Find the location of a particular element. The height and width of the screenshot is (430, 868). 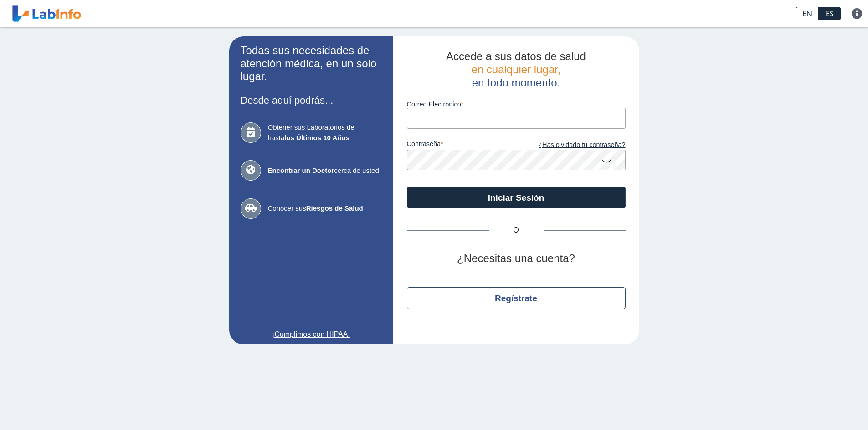

a: ES is located at coordinates (830, 14).